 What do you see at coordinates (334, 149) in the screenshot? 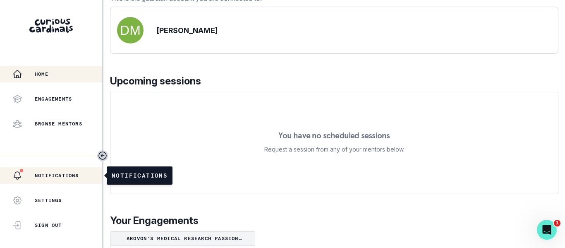
I see `p: Request a session from any of your mentors below.` at bounding box center [334, 149].